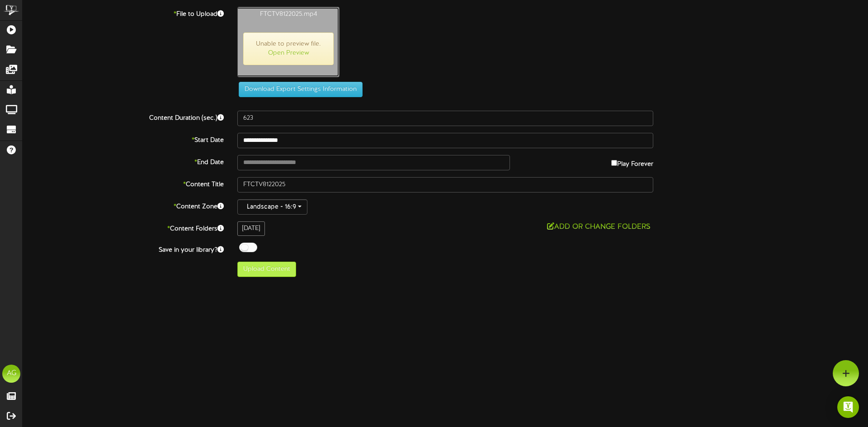 Image resolution: width=868 pixels, height=427 pixels. What do you see at coordinates (599, 227) in the screenshot?
I see `button: Add or Change Folders` at bounding box center [599, 227].